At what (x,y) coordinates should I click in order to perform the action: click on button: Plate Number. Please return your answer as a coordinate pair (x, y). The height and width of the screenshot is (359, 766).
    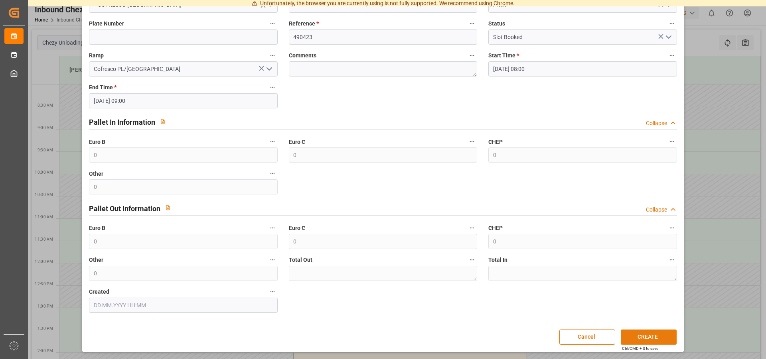
    Looking at the image, I should click on (272, 24).